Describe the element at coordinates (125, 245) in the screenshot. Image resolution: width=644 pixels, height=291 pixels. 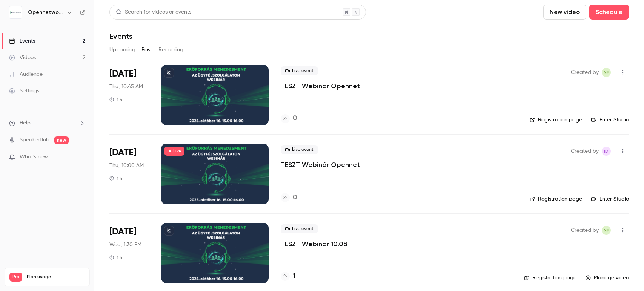
I see `span: Wed, 1:30 PM` at that location.